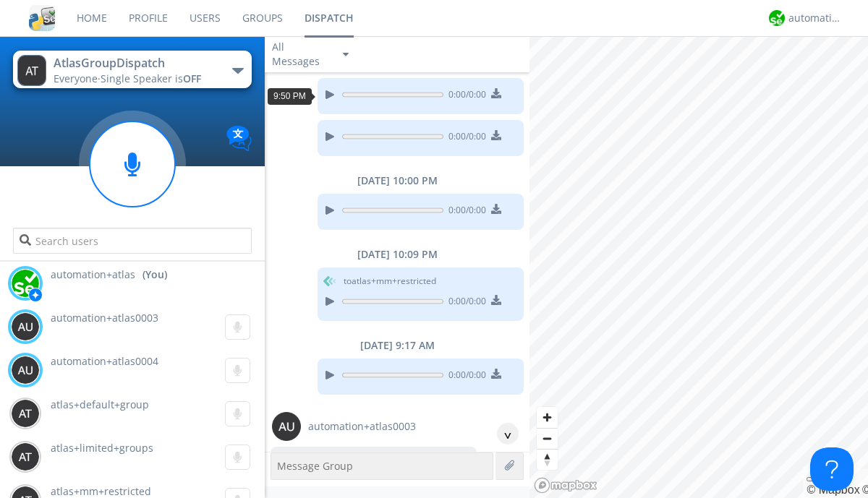 Image resolution: width=868 pixels, height=498 pixels. What do you see at coordinates (42, 18) in the screenshot?
I see `img: cddb5a64eb264b2086981ab96f4c1ba7` at bounding box center [42, 18].